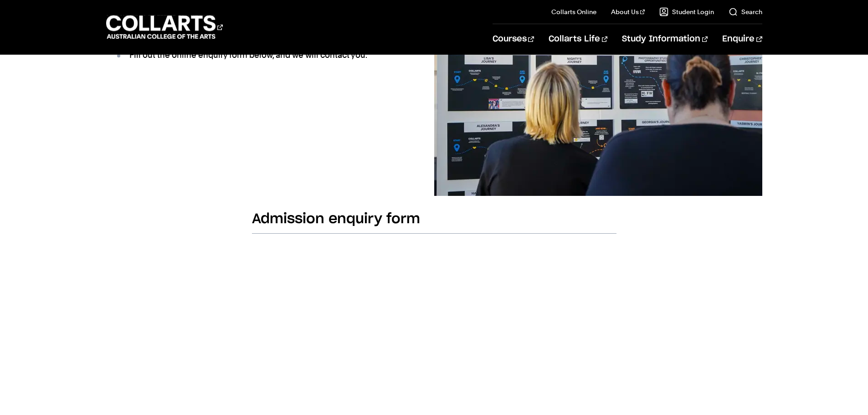 This screenshot has width=868, height=415. Describe the element at coordinates (260, 55) in the screenshot. I see `li: Fill out the online enquiry form below, and we will contact you.` at that location.